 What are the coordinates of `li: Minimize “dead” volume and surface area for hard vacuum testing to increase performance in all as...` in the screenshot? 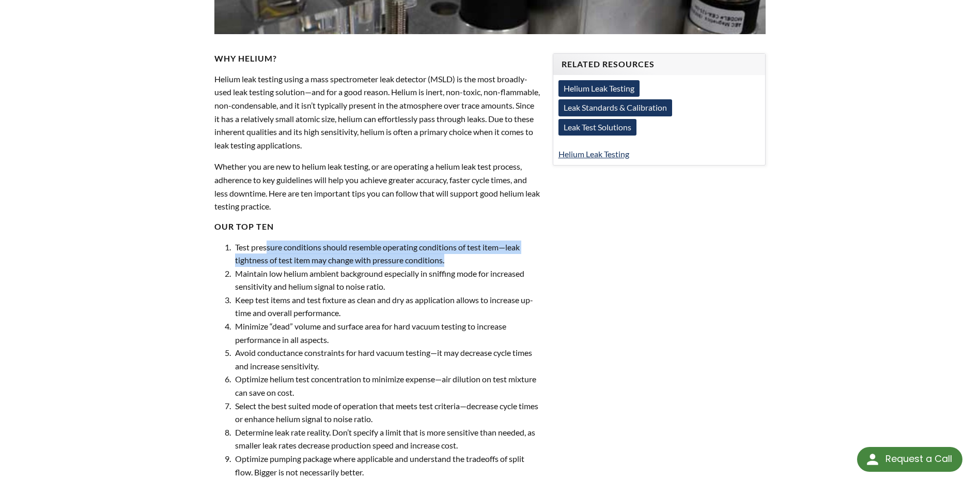 It's located at (386, 332).